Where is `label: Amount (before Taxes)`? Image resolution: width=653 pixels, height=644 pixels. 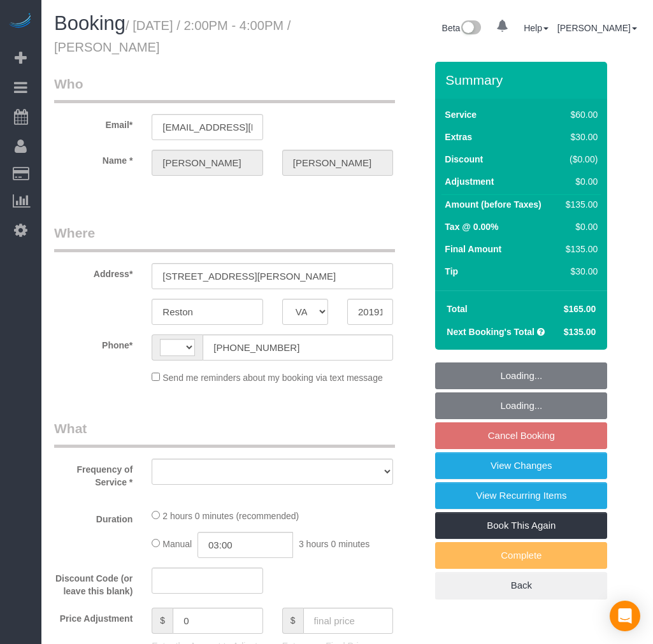 label: Amount (before Taxes) is located at coordinates (492, 204).